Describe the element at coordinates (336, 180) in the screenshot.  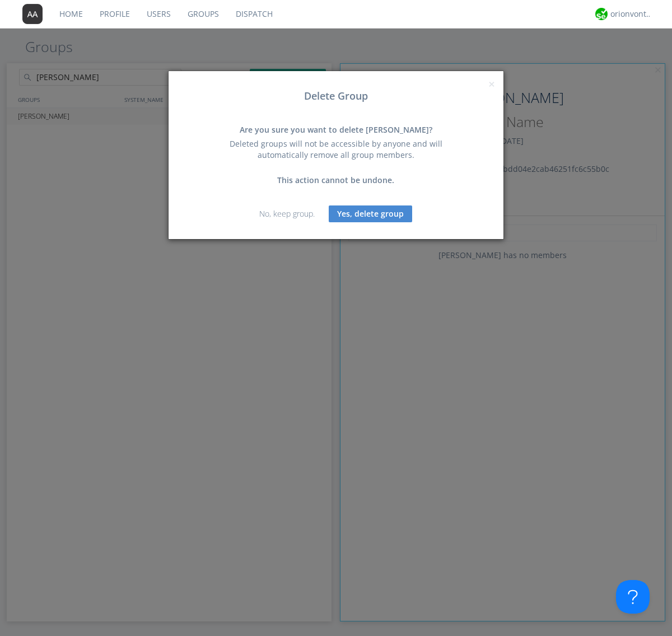
I see `div: This action cannot be undone.` at that location.